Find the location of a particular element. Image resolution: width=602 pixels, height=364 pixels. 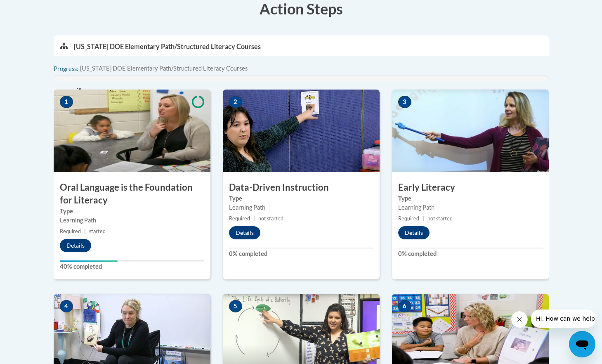

h3: Data-Driven Instruction is located at coordinates (301, 187).